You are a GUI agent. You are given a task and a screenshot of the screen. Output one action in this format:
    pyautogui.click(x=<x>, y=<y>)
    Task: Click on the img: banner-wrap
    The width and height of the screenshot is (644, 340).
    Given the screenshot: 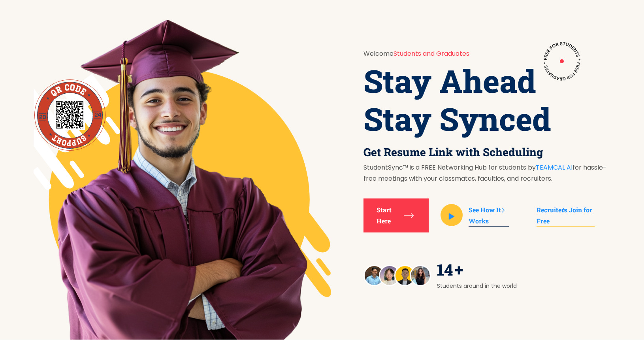 What is the action you would take?
    pyautogui.click(x=69, y=115)
    